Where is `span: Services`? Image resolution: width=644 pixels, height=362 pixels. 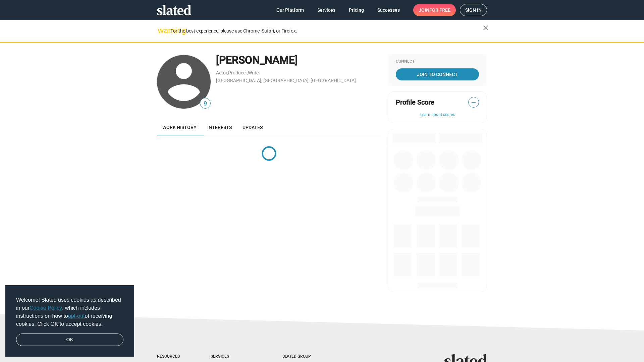
span: Services is located at coordinates (326, 10).